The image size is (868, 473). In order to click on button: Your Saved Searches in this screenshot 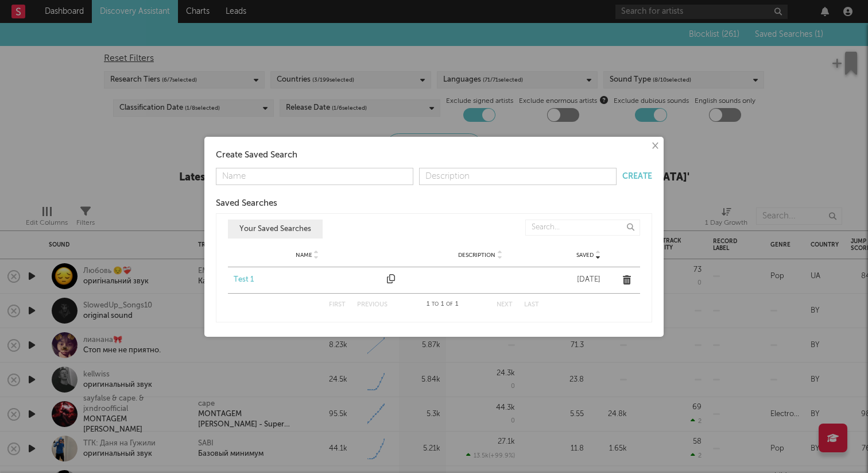, I will do `click(275, 228)`.